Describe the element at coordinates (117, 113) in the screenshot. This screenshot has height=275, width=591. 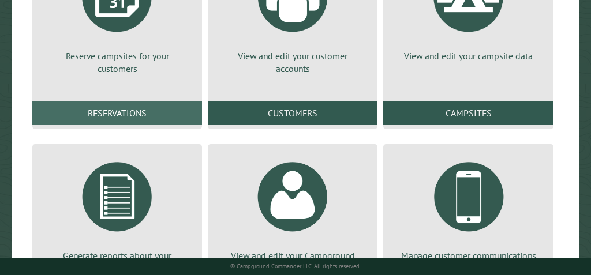
I see `a: Reservations` at that location.